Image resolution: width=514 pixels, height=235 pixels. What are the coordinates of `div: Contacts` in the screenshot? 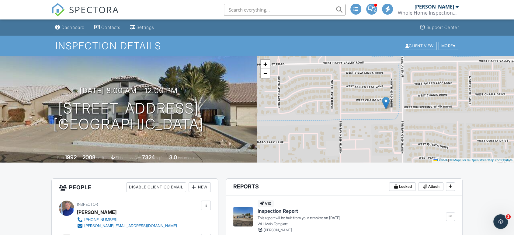 It's located at (111, 27).